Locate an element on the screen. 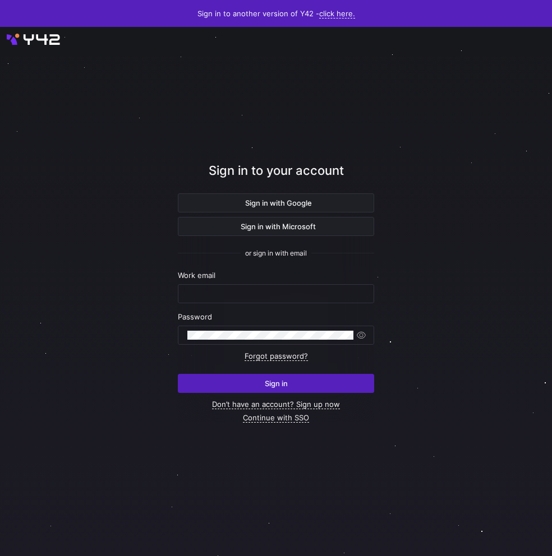 Image resolution: width=552 pixels, height=556 pixels. span: or sign in with email is located at coordinates (276, 253).